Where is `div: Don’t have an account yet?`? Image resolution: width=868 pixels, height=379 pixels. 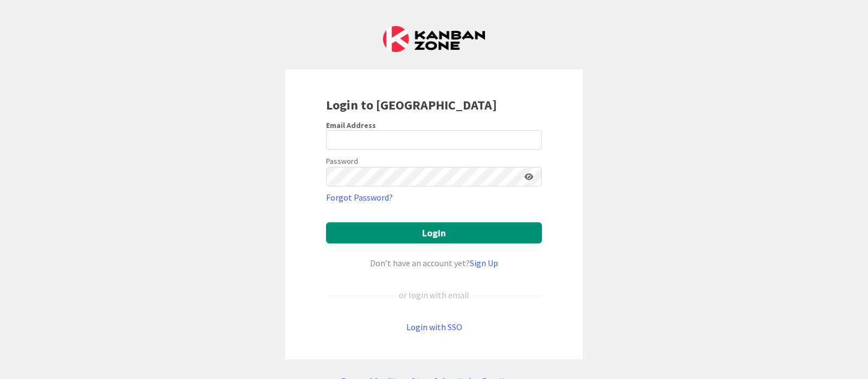 div: Don’t have an account yet? is located at coordinates (434, 263).